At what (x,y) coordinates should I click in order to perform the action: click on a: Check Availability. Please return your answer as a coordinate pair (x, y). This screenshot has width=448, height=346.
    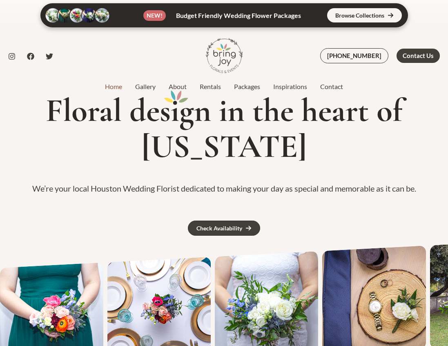
    Looking at the image, I should click on (224, 228).